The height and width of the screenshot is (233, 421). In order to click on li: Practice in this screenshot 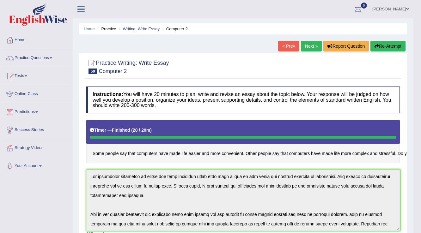, I will do `click(106, 29)`.